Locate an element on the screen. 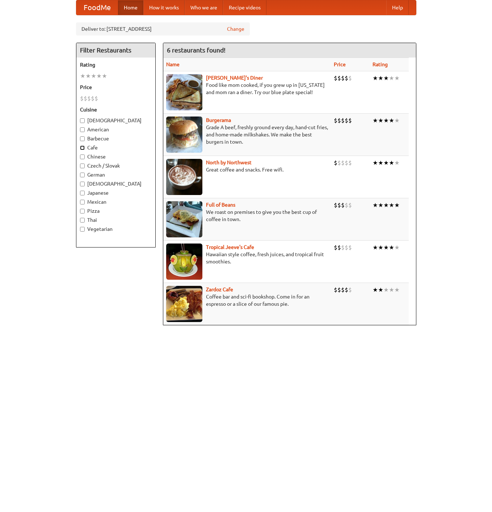 Image resolution: width=492 pixels, height=512 pixels. a: Recipe videos is located at coordinates (245, 8).